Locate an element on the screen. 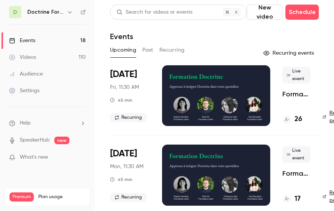 Image resolution: width=334 pixels, height=211 pixels. a: 26 is located at coordinates (292, 119).